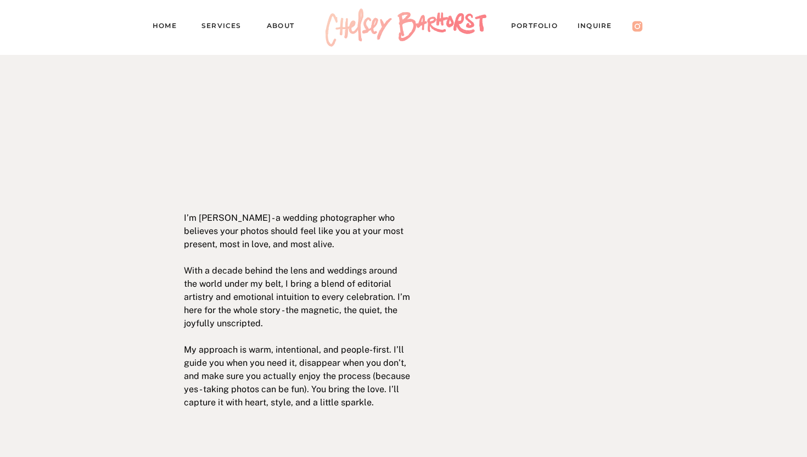 The image size is (807, 457). What do you see at coordinates (285, 27) in the screenshot?
I see `a: About` at bounding box center [285, 27].